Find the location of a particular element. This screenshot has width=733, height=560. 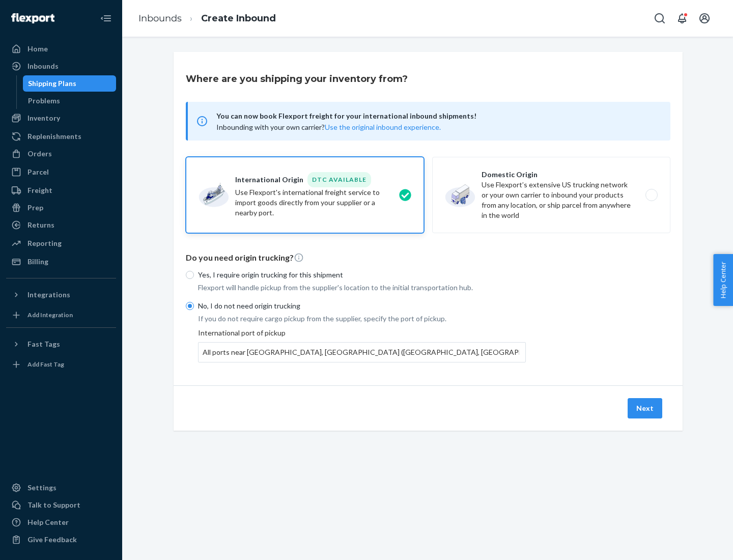

div: Shipping Plans is located at coordinates (52, 84).